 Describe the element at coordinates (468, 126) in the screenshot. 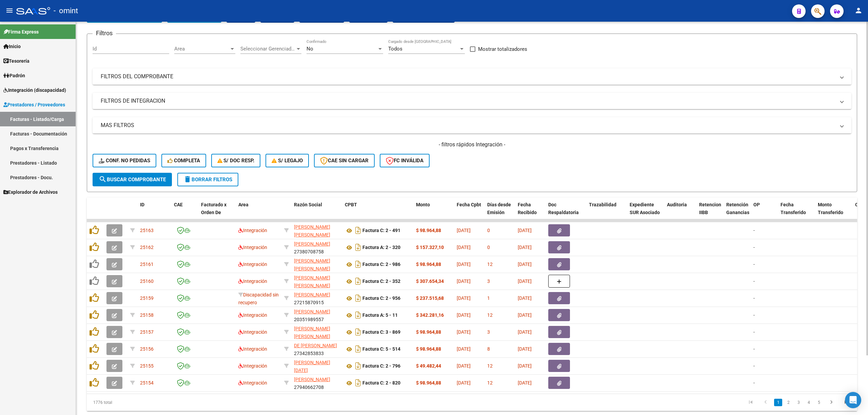

I see `mat-panel-title: MAS FILTROS` at that location.